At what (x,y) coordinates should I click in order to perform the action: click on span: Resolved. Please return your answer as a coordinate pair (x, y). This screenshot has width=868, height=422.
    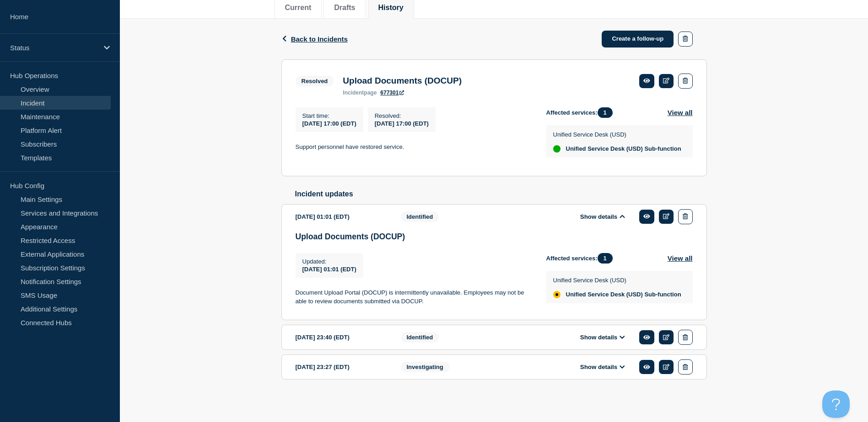
    Looking at the image, I should click on (315, 81).